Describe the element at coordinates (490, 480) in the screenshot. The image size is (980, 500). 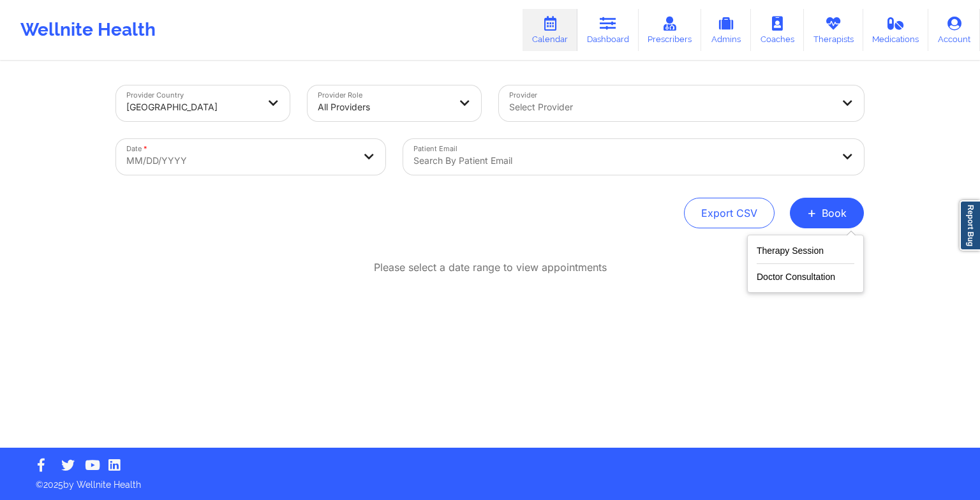
I see `p: © 2025 by Wellnite Health` at that location.